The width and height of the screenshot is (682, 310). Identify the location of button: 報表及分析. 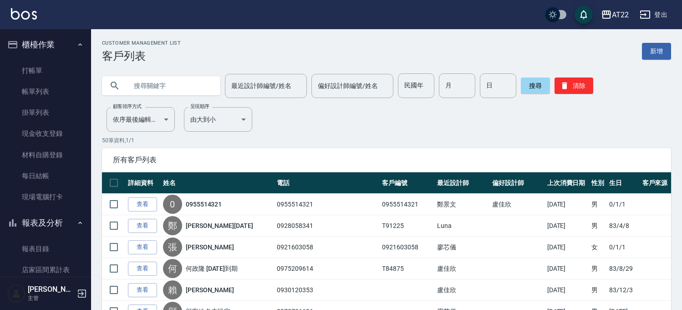
(46, 223).